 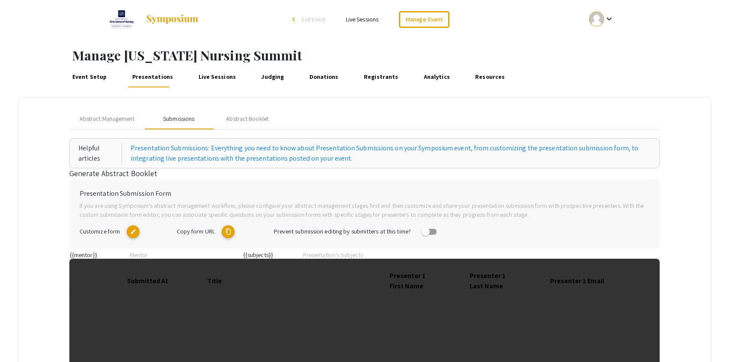 What do you see at coordinates (100, 153) in the screenshot?
I see `div: Helpful articles` at bounding box center [100, 153].